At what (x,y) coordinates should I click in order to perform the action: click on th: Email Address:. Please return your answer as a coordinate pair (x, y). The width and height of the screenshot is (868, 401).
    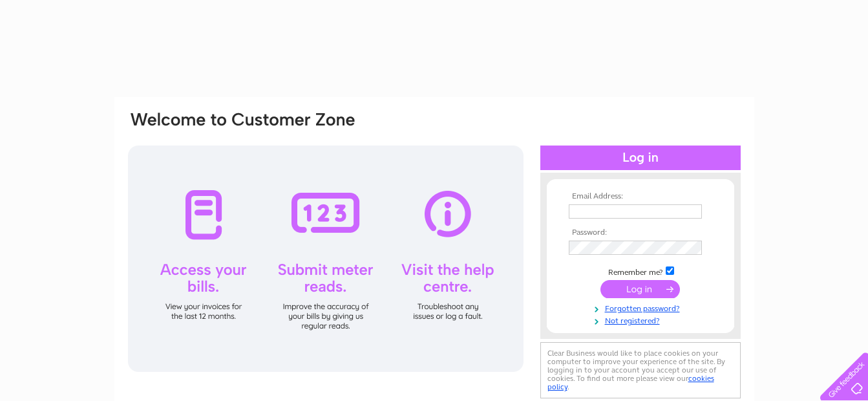
    Looking at the image, I should click on (641, 197).